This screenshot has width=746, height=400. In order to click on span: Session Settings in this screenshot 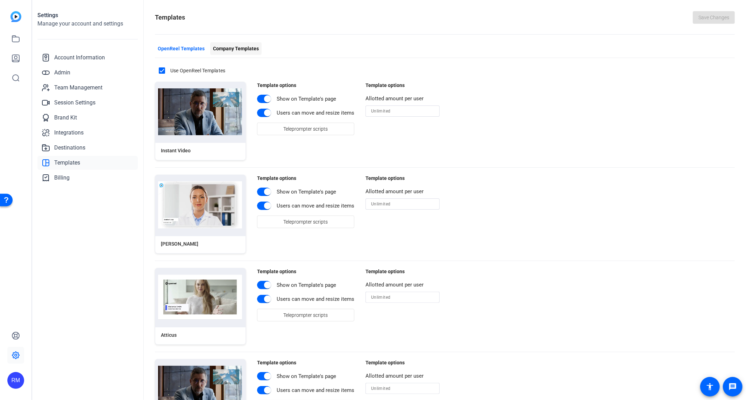, I will do `click(75, 103)`.